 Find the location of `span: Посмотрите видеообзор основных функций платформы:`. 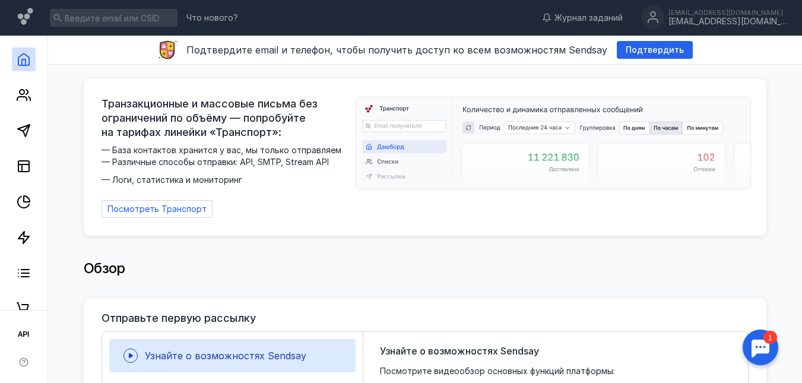

span: Посмотрите видеообзор основных функций платформы: is located at coordinates (497, 371).